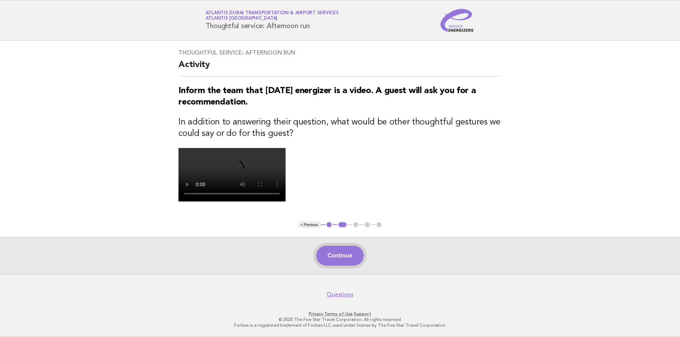  I want to click on h1: Thoughtful service: Afternoon run, so click(272, 20).